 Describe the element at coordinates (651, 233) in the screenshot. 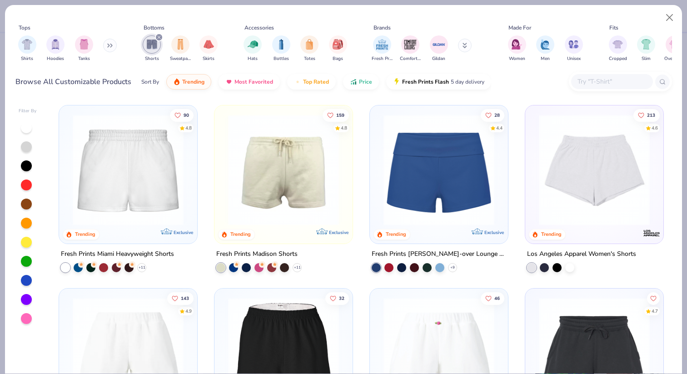

I see `img: Los Angeles Apparel logo` at that location.